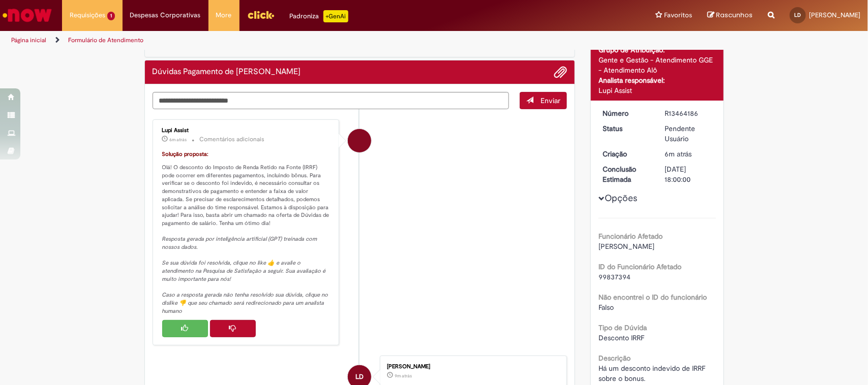  What do you see at coordinates (652, 297) in the screenshot?
I see `b: Não encontrei o ID do funcionário` at bounding box center [652, 297].